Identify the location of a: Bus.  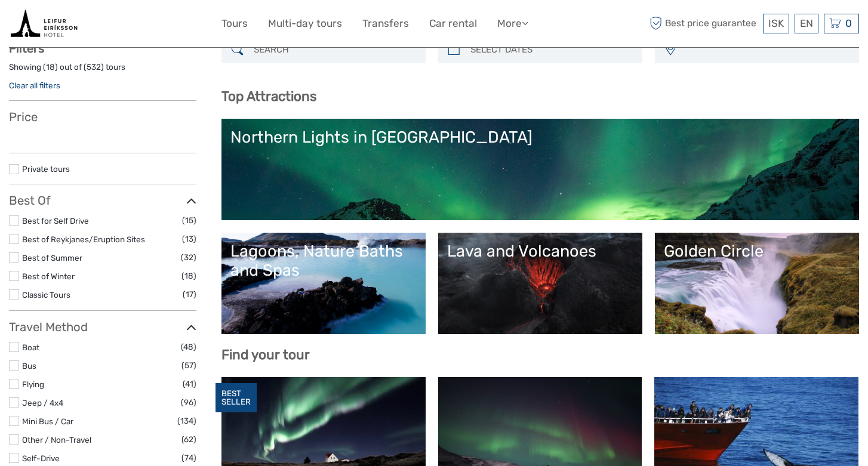
(29, 366).